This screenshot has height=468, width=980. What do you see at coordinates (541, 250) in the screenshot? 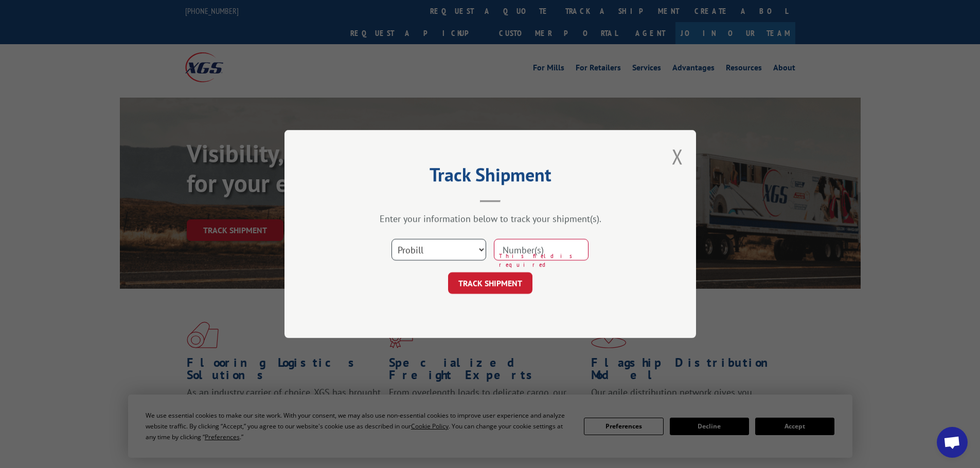
I see `input: Number(s)` at bounding box center [541, 250].